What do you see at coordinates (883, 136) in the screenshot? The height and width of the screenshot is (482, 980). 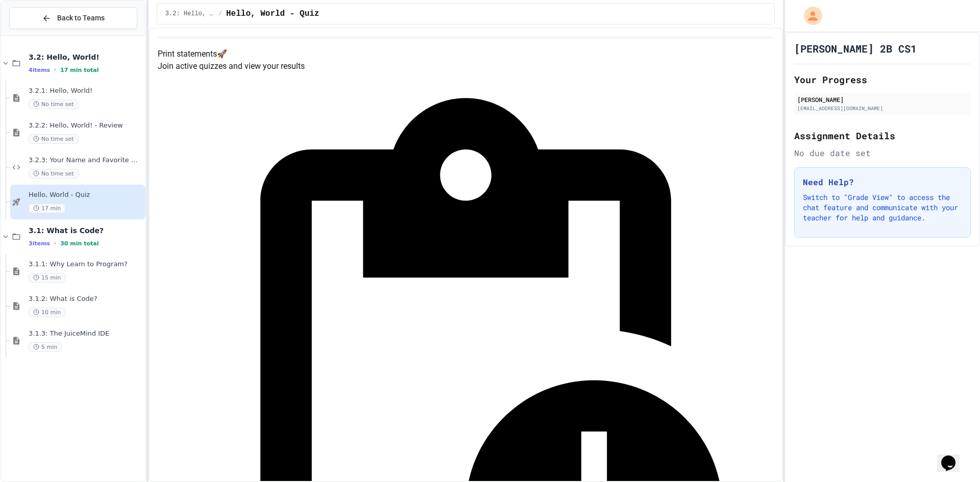 I see `h2: Assignment Details` at bounding box center [883, 136].